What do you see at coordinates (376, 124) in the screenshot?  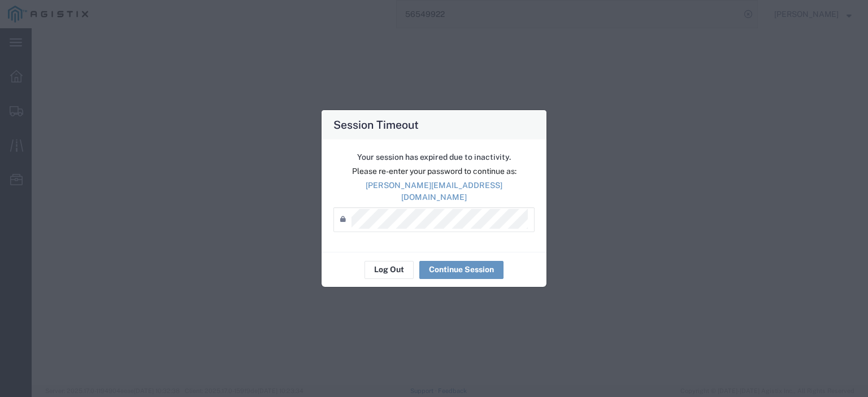 I see `h4: Session Timeout` at bounding box center [376, 124].